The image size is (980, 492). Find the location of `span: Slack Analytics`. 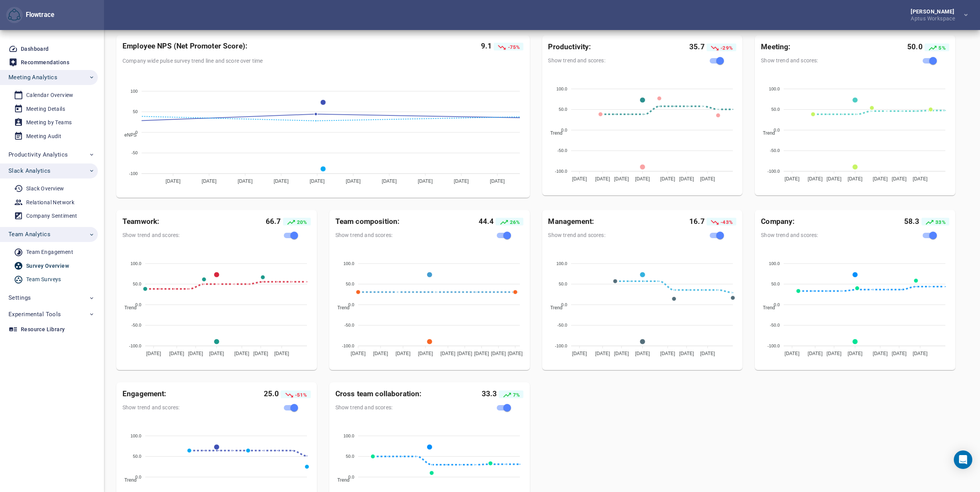

span: Slack Analytics is located at coordinates (29, 170).